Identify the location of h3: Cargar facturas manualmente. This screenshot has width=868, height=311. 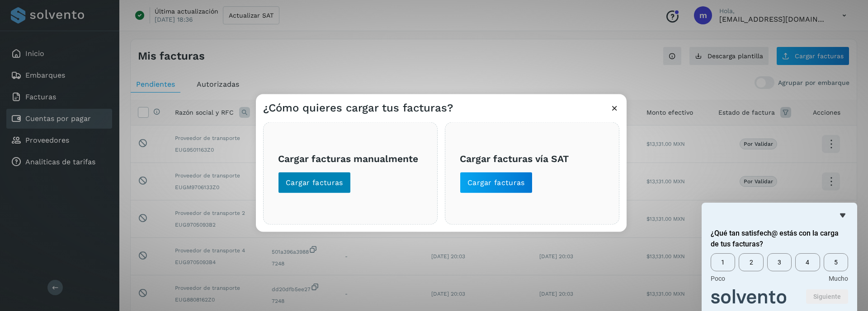
(350, 159).